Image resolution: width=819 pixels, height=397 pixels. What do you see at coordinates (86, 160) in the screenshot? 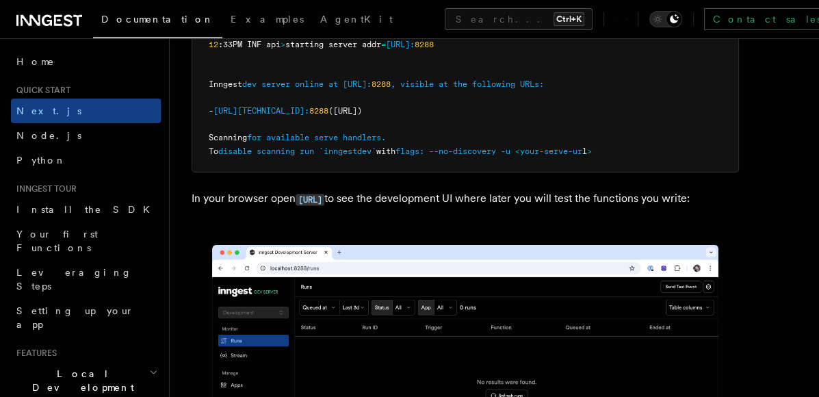
I see `a: Python` at bounding box center [86, 160].